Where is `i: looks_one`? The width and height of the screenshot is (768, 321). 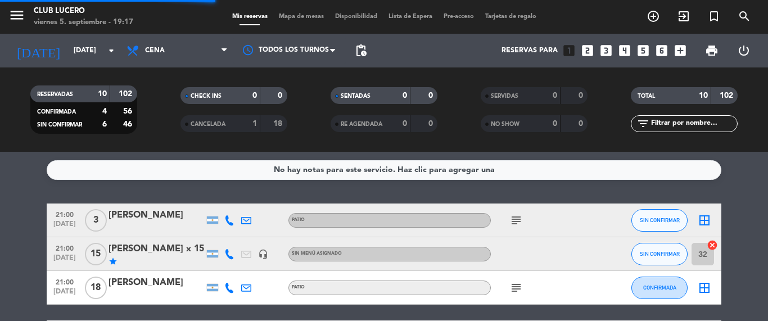
i: looks_one is located at coordinates (569, 51).